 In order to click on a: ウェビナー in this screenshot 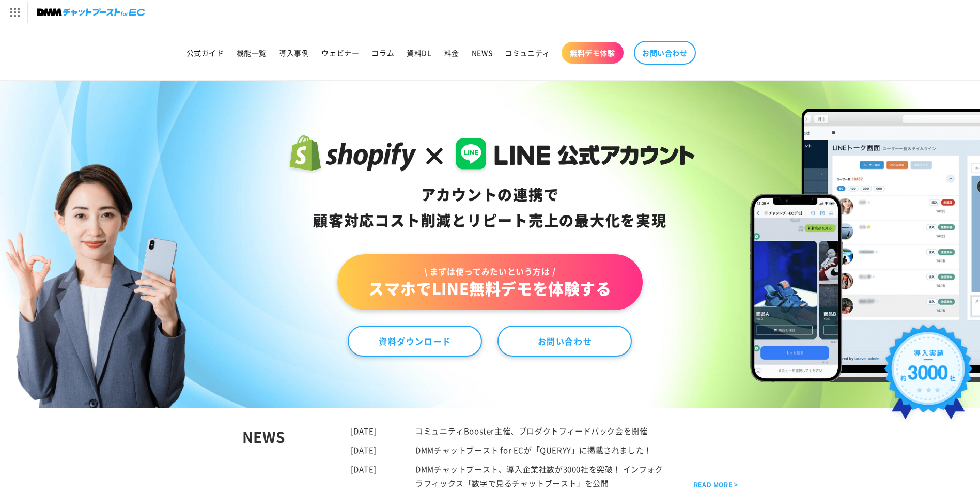, I will do `click(340, 53)`.